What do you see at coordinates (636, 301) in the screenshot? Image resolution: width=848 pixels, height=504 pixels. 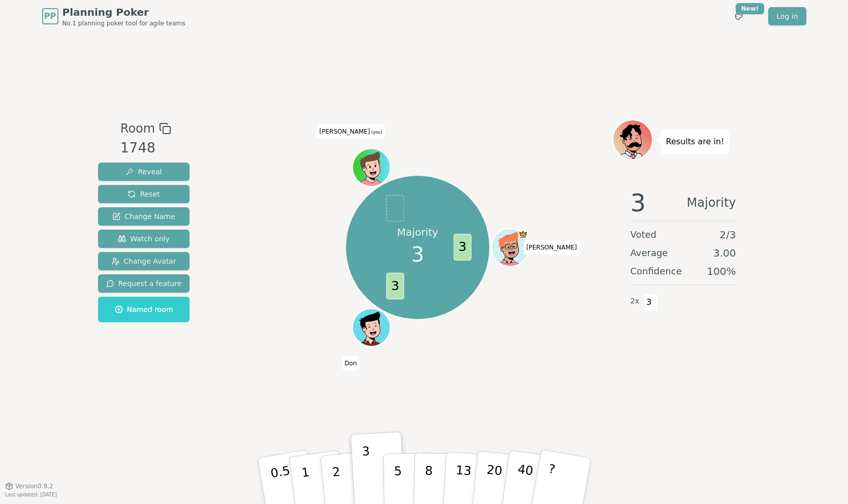 I see `span: 2 x` at bounding box center [636, 301].